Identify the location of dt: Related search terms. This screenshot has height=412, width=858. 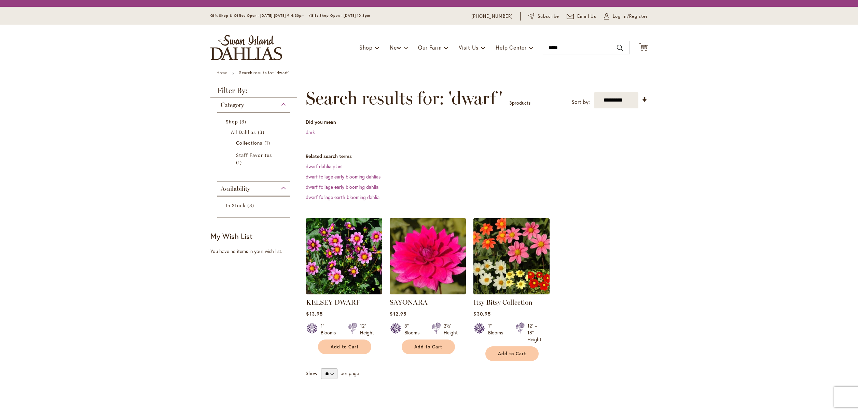
(477, 156).